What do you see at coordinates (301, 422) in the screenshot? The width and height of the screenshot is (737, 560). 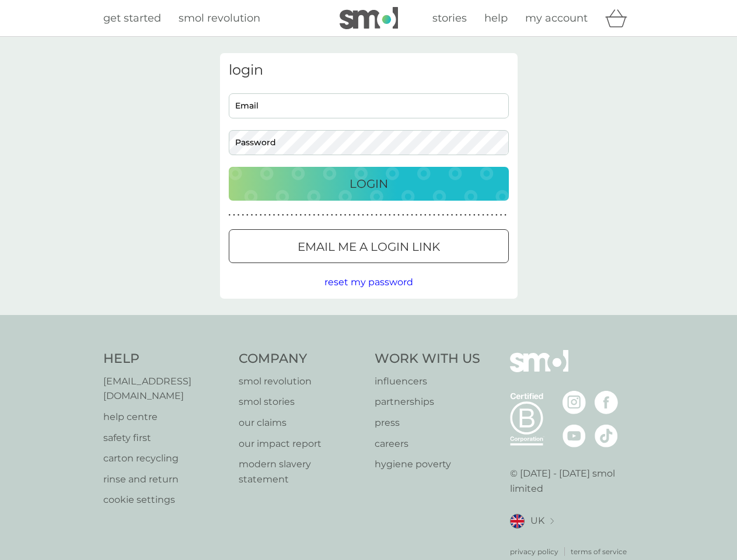 I see `a: our claims` at bounding box center [301, 422].